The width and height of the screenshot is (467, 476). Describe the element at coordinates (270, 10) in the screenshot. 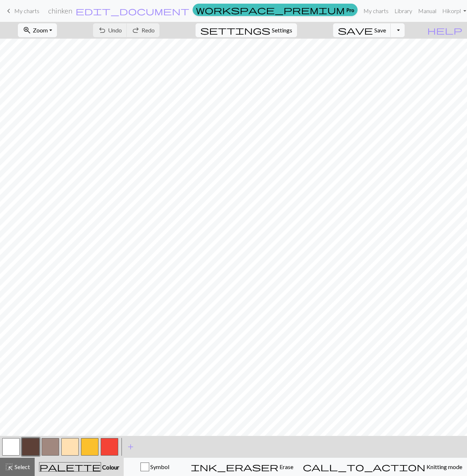

I see `span: workspace_premium` at that location.